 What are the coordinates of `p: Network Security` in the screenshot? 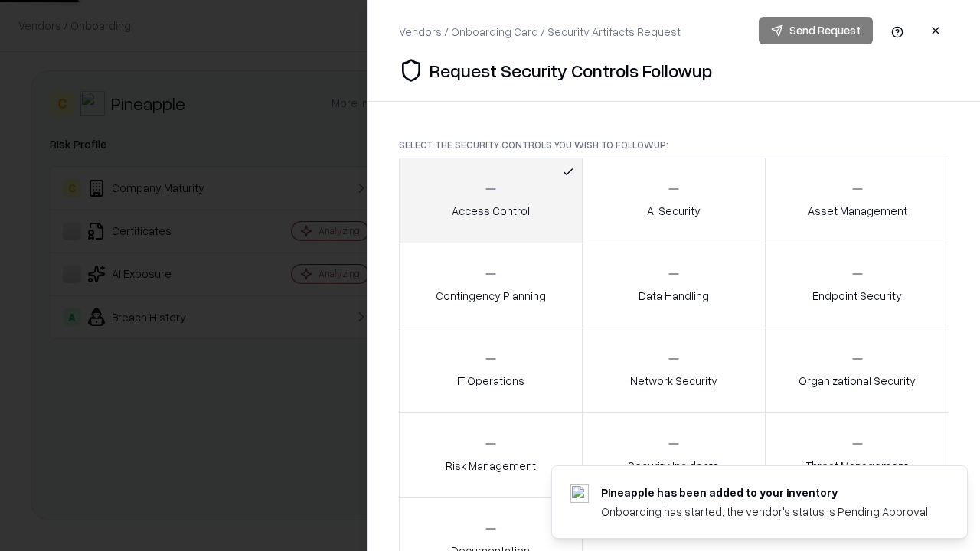 It's located at (674, 381).